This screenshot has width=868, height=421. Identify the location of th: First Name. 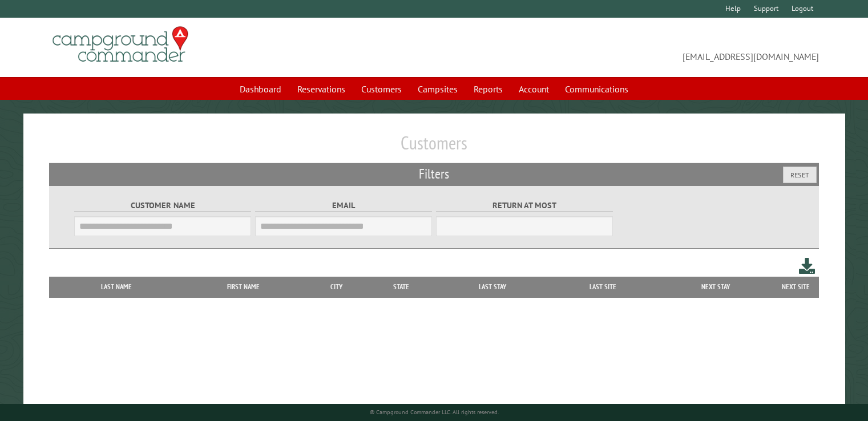
(243, 287).